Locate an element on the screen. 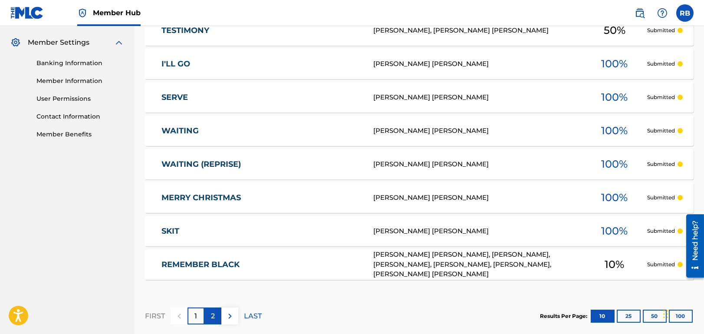  p: Results Per Page: is located at coordinates (565, 316).